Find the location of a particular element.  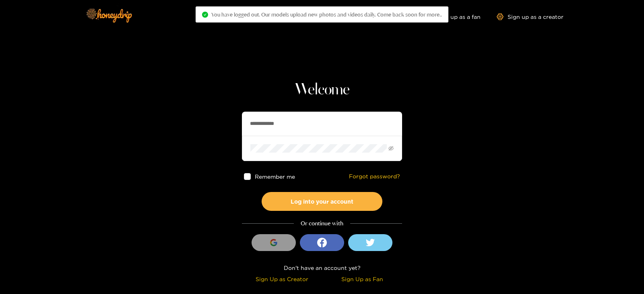

div: Don't have an account yet? is located at coordinates (322, 268).